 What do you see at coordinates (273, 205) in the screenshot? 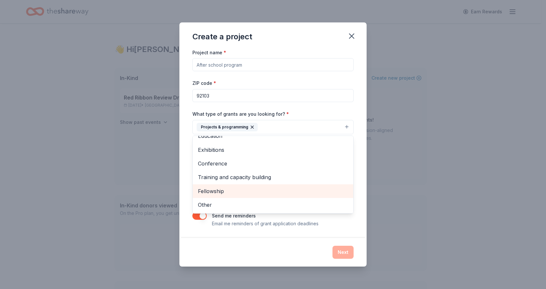
I see `span: Other` at bounding box center [273, 205].